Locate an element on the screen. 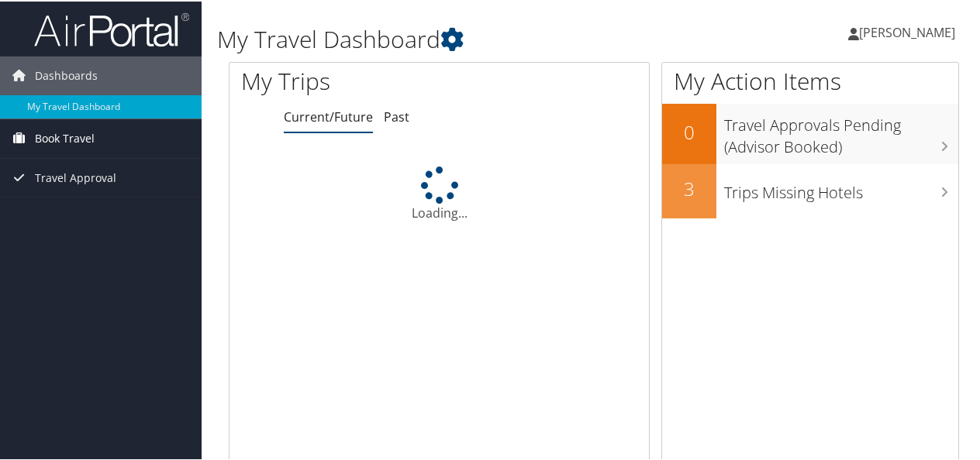 The height and width of the screenshot is (460, 980). span: Travel Approval is located at coordinates (75, 177).